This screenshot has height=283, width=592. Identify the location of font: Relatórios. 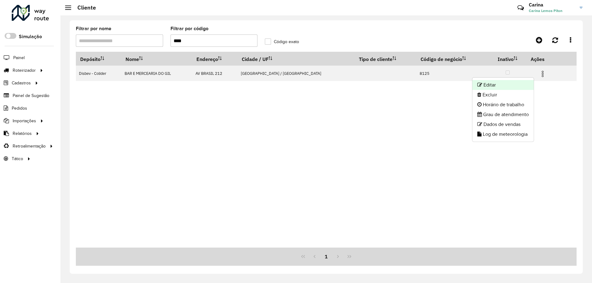
(22, 133).